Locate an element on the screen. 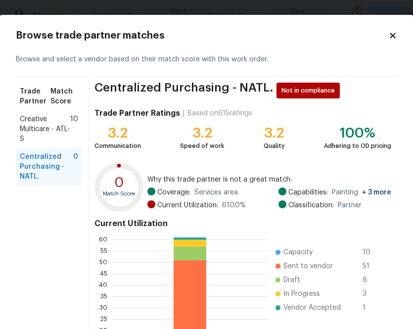  text: 25 is located at coordinates (104, 319).